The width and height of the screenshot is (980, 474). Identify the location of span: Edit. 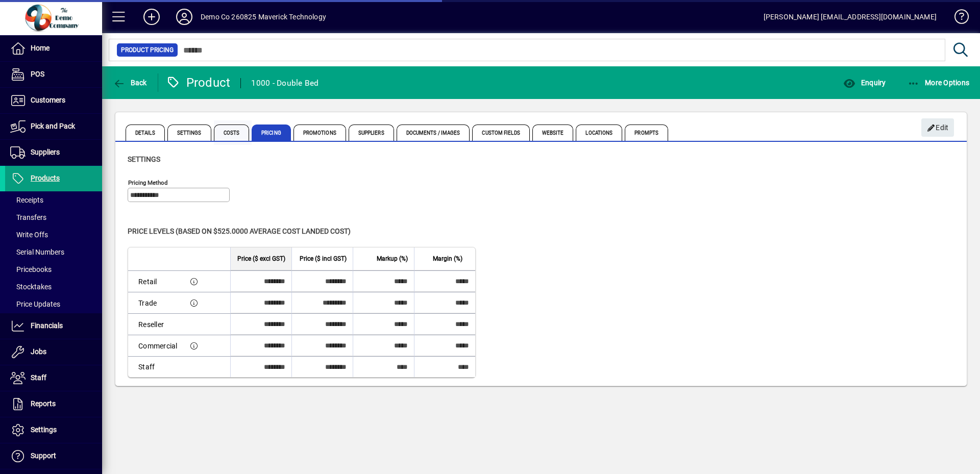
(937, 128).